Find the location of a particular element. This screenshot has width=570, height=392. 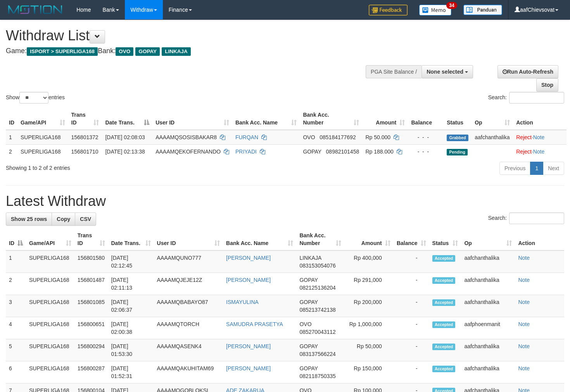

a: PRIYADI is located at coordinates (246, 151).